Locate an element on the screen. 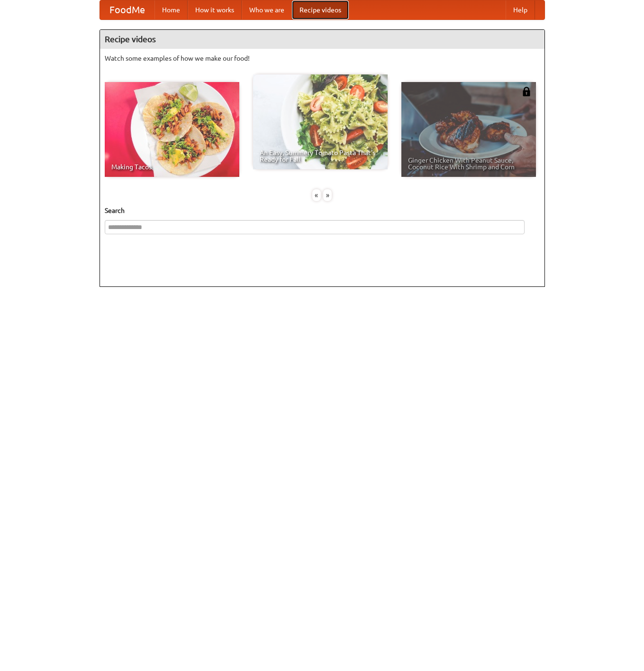 This screenshot has width=644, height=671. a: Home is located at coordinates (171, 10).